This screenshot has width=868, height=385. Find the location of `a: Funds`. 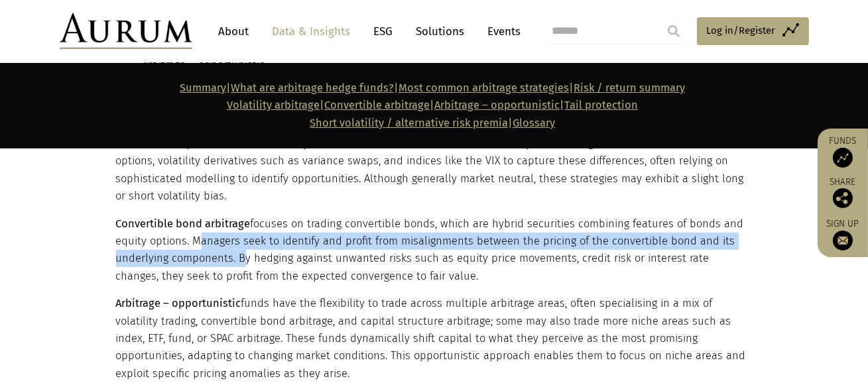

a: Funds is located at coordinates (843, 151).